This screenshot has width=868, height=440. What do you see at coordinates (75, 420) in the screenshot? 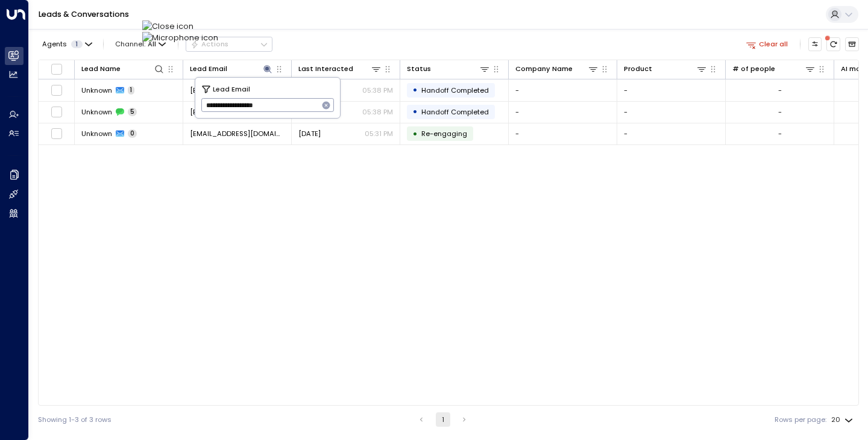
I see `div: Showing 1-3 of 3 rows` at bounding box center [75, 420].